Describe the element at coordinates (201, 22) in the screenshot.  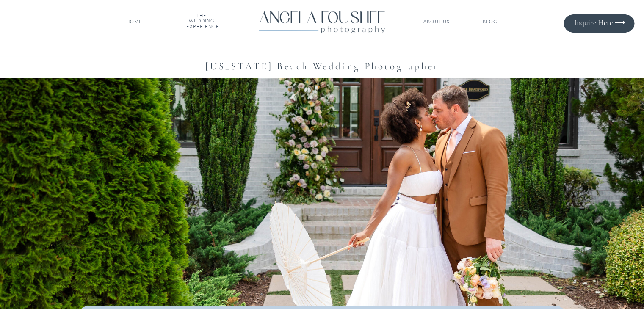
I see `a: THE WEDDINGEXPERIENCE` at that location.